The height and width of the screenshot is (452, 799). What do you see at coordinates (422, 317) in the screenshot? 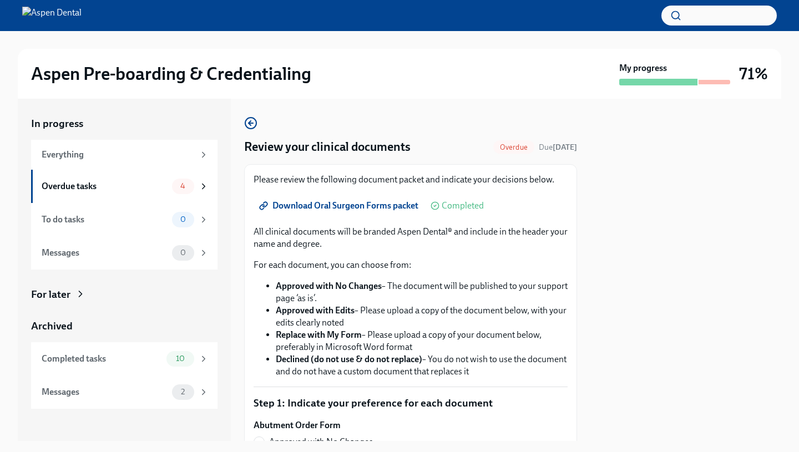
I see `li: – Please upload a copy of the document below, with your edits clearly noted` at bounding box center [422, 317].